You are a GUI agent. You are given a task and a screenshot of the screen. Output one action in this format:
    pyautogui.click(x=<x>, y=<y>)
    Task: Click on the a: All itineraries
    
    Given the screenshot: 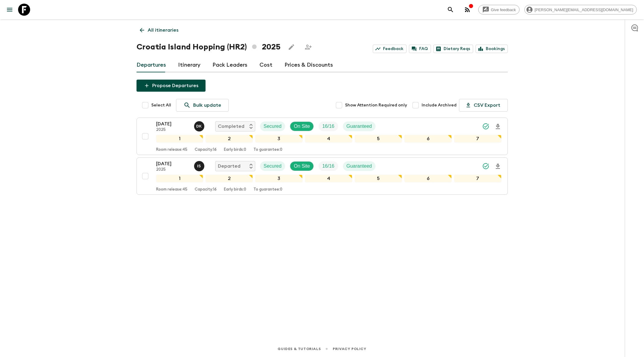 What is the action you would take?
    pyautogui.click(x=159, y=30)
    